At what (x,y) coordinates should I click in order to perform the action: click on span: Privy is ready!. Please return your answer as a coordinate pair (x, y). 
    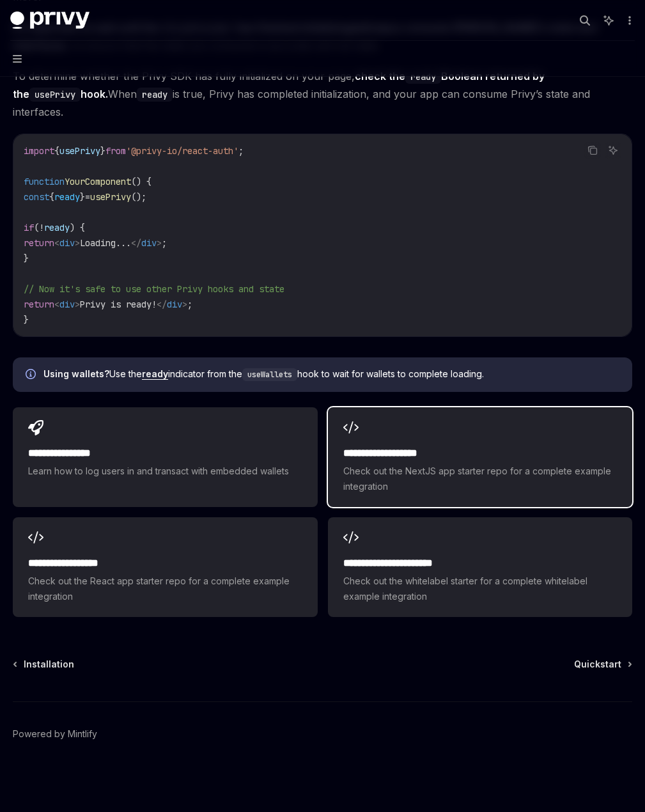
    Looking at the image, I should click on (118, 305).